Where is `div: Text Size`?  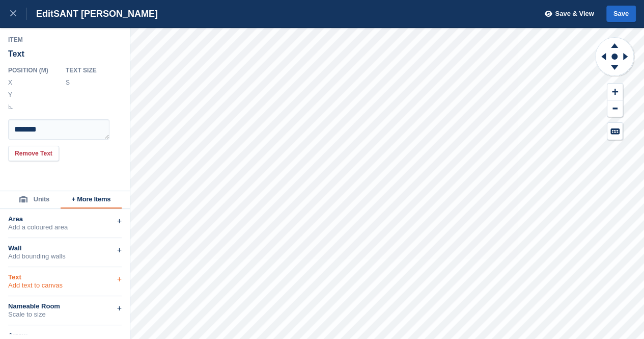 div: Text Size is located at coordinates (88, 70).